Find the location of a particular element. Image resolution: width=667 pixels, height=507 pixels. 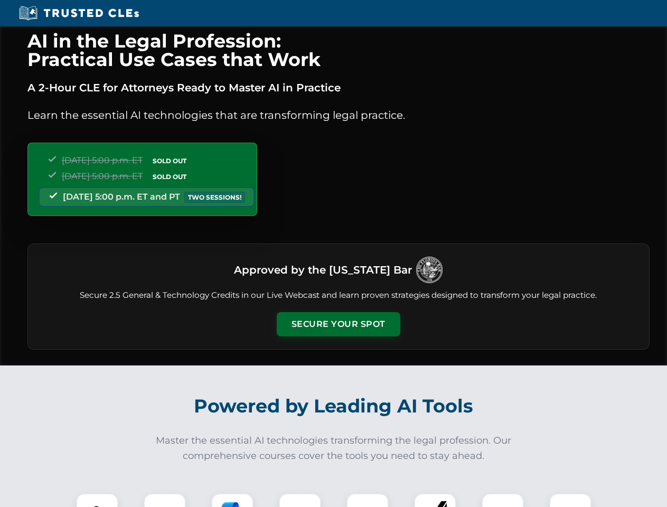

p: Secure 2.5 General & Technology Credits in our Live Webcast and learn proven strategies designed ... is located at coordinates (339, 295).